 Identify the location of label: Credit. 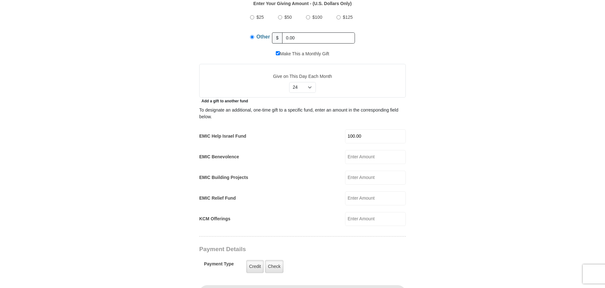
(255, 266).